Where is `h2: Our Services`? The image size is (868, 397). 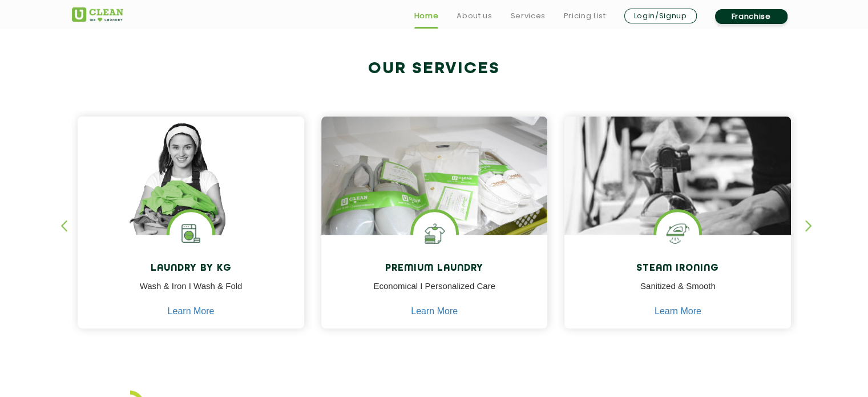 h2: Our Services is located at coordinates (434, 68).